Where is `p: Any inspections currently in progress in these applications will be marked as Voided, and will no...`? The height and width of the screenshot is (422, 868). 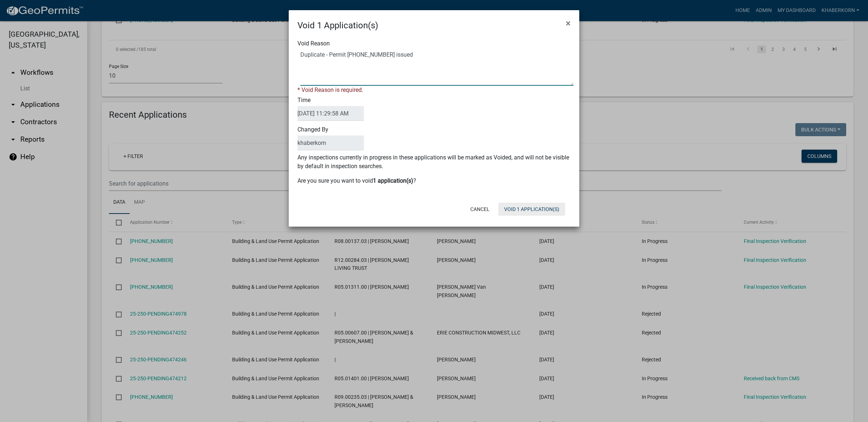
p: Any inspections currently in progress in these applications will be marked as Voided, and will no... is located at coordinates (434, 162).